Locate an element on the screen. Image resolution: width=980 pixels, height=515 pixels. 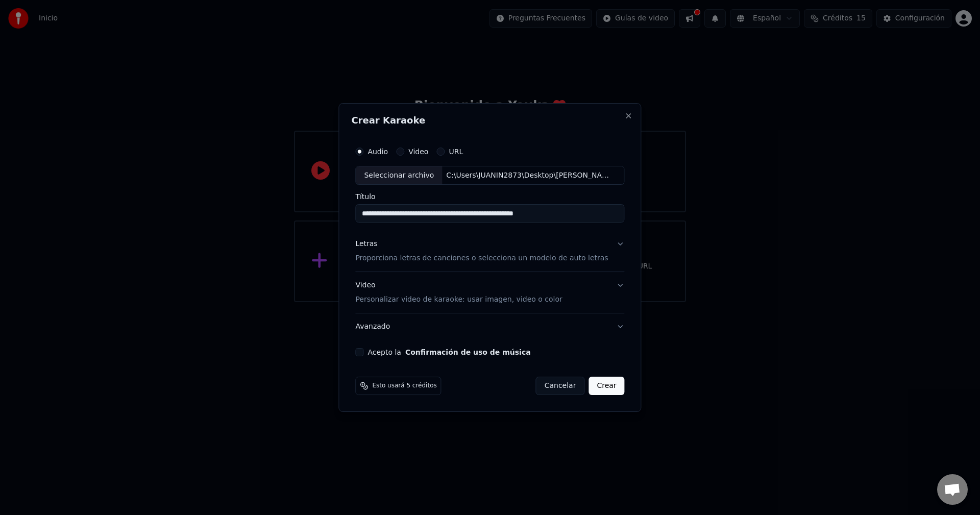
p: Proporciona letras de canciones o selecciona un modelo de auto letras is located at coordinates (481, 258).